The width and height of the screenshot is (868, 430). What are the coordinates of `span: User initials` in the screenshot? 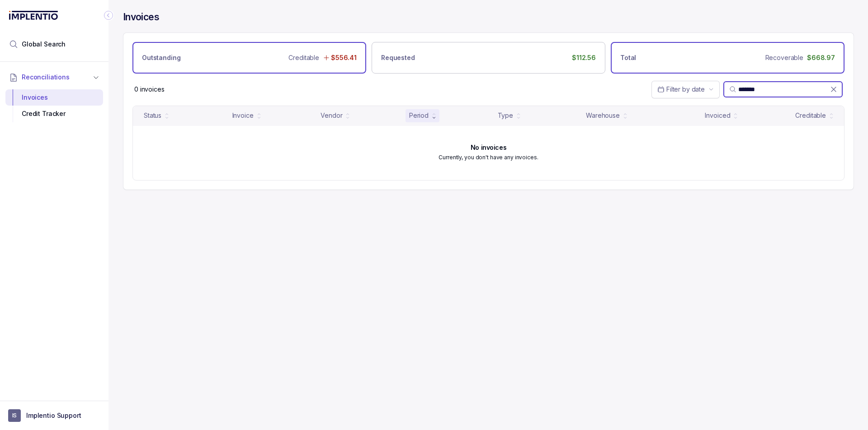 It's located at (14, 416).